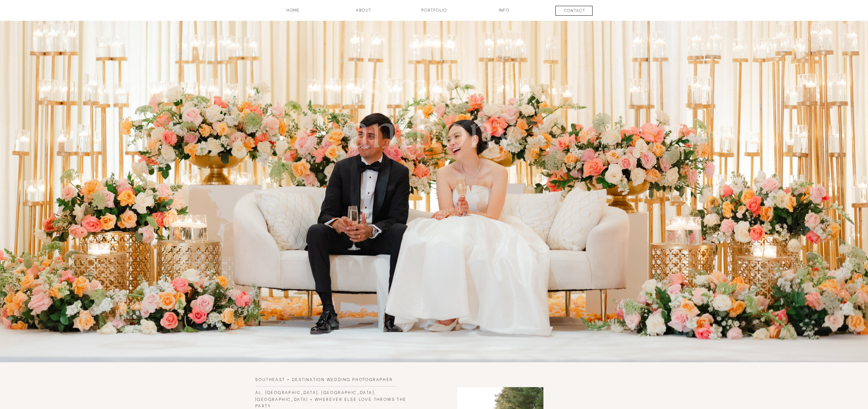  Describe the element at coordinates (293, 13) in the screenshot. I see `h3: HOME` at that location.